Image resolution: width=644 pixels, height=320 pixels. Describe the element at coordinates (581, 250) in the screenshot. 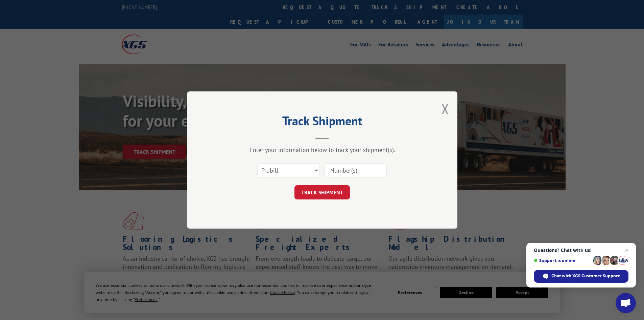

I see `span: Questions? Chat with us!` at that location.